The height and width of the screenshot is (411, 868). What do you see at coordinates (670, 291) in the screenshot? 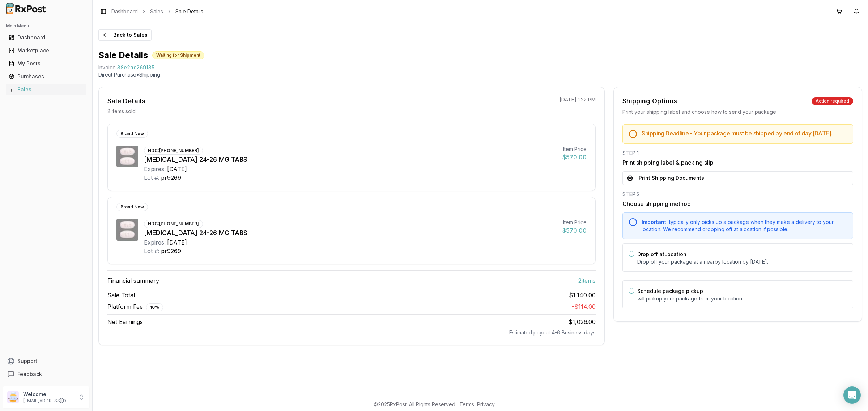
I see `label: Schedule package pickup` at bounding box center [670, 291].